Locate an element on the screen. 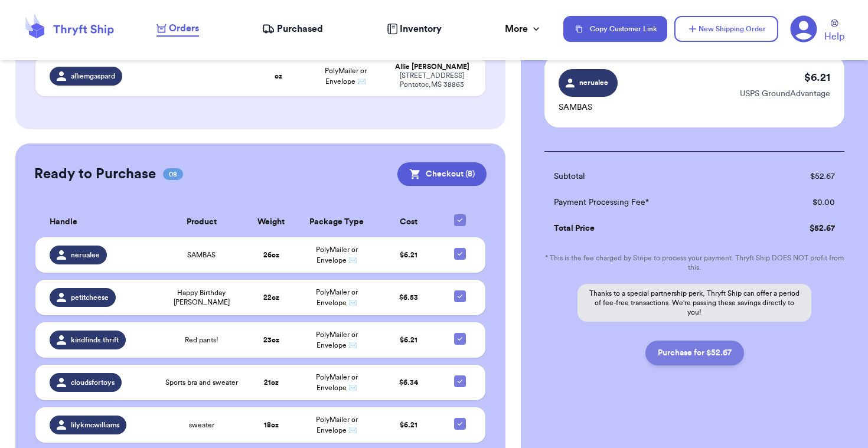 The width and height of the screenshot is (868, 448). a: Inventory is located at coordinates (414, 29).